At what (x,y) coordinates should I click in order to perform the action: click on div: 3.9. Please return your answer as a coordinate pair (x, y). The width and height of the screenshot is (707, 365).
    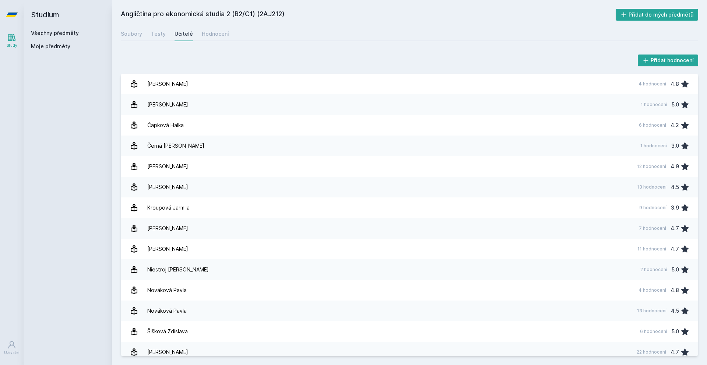
    Looking at the image, I should click on (675, 208).